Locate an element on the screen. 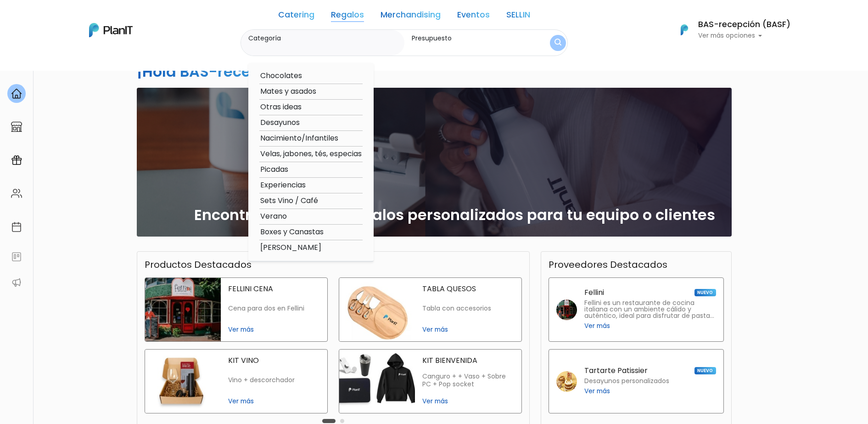 This screenshot has height=424, width=868. p: Desayunos personalizados is located at coordinates (627, 381).